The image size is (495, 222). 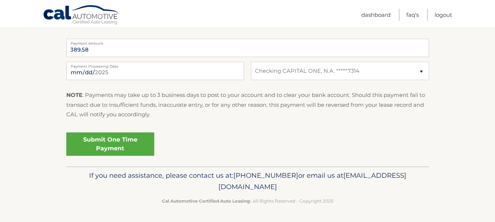 I want to click on p: If you need assistance, please contact us at: or email us at, so click(x=247, y=182).